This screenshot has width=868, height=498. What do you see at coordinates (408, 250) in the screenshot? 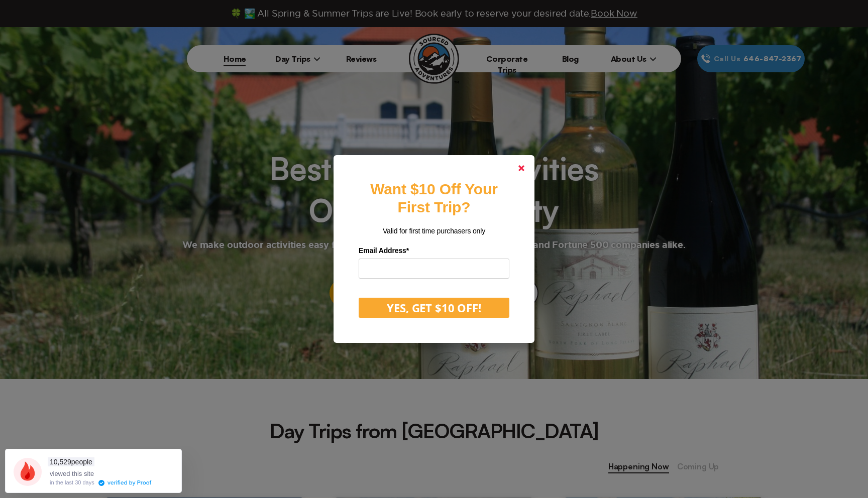
I see `span: Required` at bounding box center [408, 250].